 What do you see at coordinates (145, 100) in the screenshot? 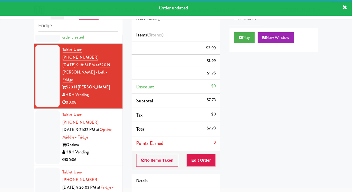
I see `span: Subtotal` at bounding box center [145, 100].